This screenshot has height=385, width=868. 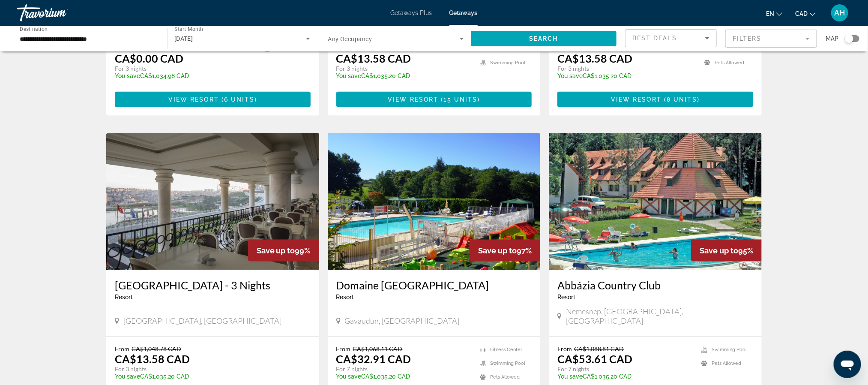 I want to click on a: Travorium, so click(x=60, y=13).